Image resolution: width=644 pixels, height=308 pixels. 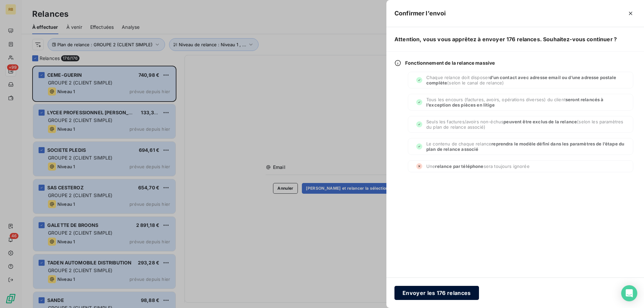 I want to click on span: peuvent être exclus de la relance, so click(x=540, y=122).